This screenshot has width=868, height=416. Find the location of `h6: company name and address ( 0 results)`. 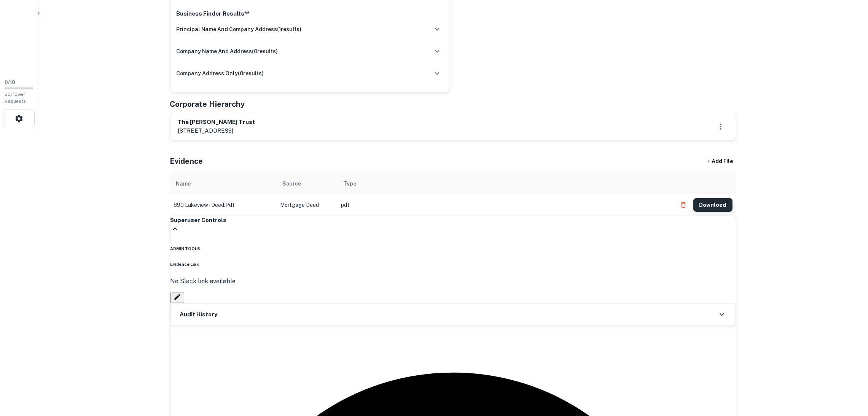

h6: company name and address ( 0 results) is located at coordinates (227, 52).